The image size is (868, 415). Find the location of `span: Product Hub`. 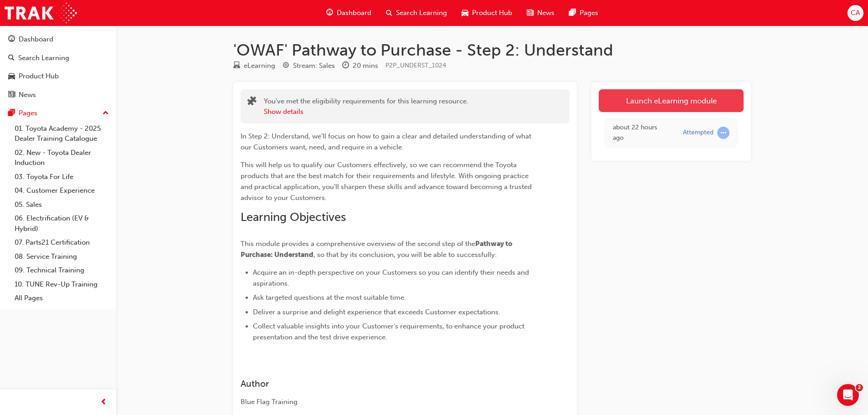

span: Product Hub is located at coordinates (492, 13).